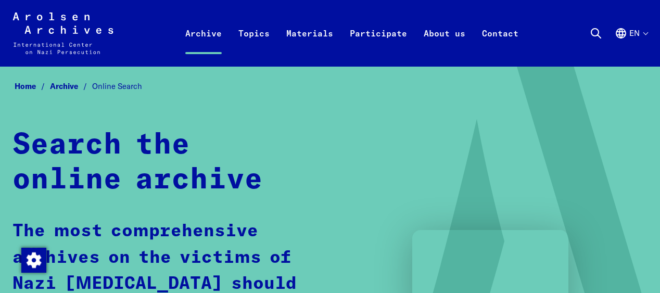  What do you see at coordinates (444, 46) in the screenshot?
I see `a: About us` at bounding box center [444, 46].